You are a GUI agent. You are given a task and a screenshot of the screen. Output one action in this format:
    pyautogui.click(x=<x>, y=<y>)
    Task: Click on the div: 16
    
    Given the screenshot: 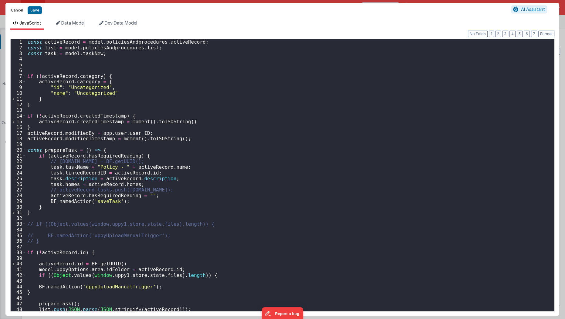 What is the action you would take?
    pyautogui.click(x=18, y=127)
    